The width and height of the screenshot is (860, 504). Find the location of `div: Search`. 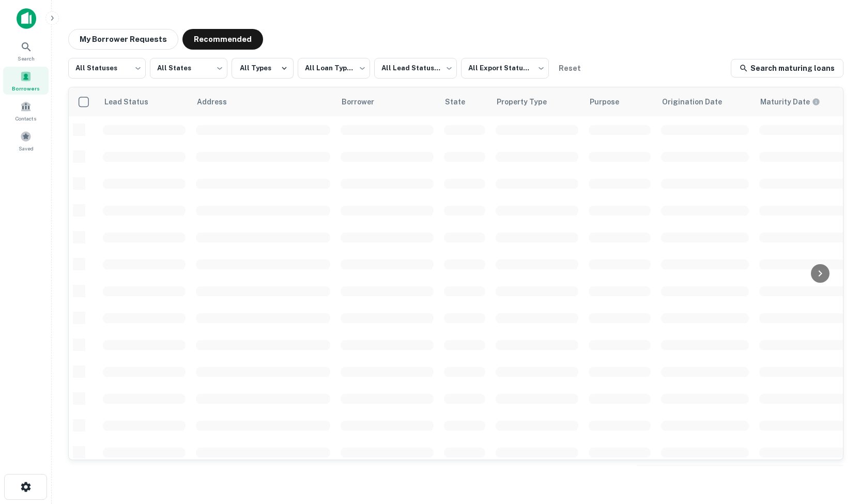

div: Search is located at coordinates (26, 51).